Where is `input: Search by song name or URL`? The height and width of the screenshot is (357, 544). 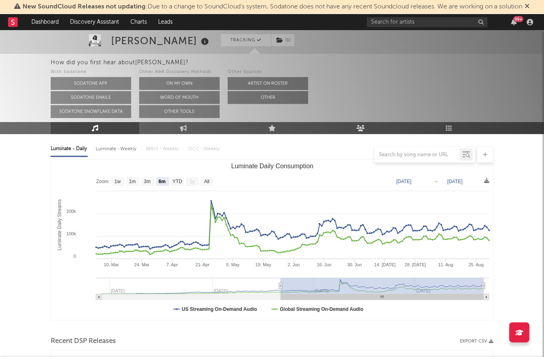
input: Search by song name or URL is located at coordinates (417, 155).